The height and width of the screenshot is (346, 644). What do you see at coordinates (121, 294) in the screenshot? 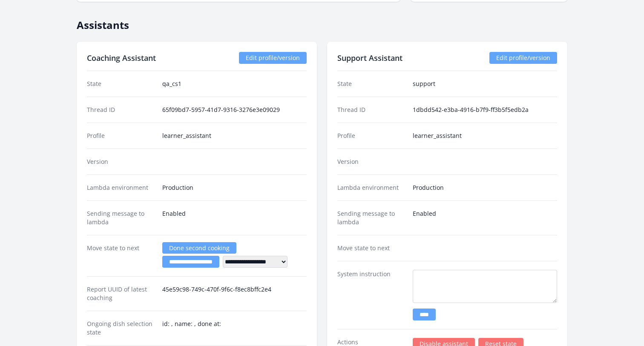
I see `dt: Report UUID of latest coaching` at bounding box center [121, 294].